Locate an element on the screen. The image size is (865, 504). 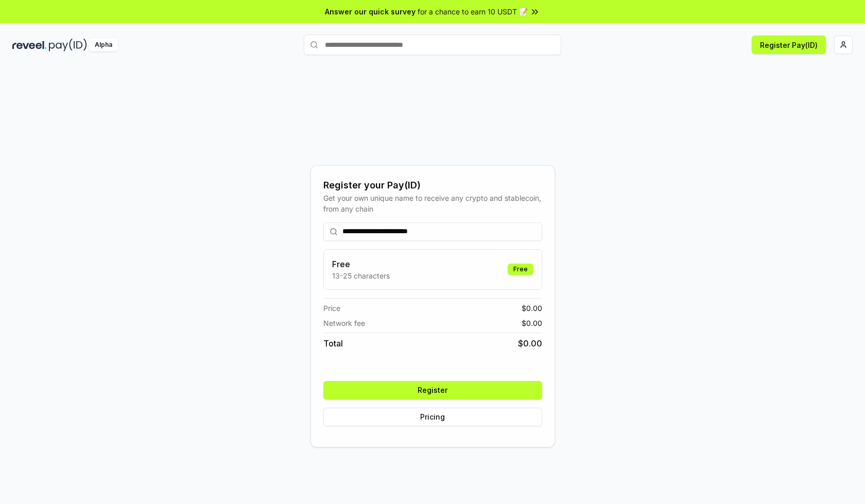
img: reveel_dark is located at coordinates (30, 45).